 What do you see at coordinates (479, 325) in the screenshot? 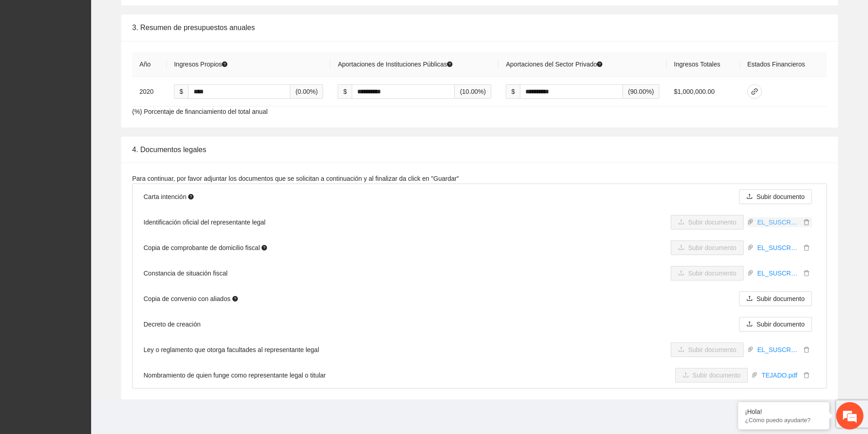
I see `li: Decreto de creación` at bounding box center [479, 325].